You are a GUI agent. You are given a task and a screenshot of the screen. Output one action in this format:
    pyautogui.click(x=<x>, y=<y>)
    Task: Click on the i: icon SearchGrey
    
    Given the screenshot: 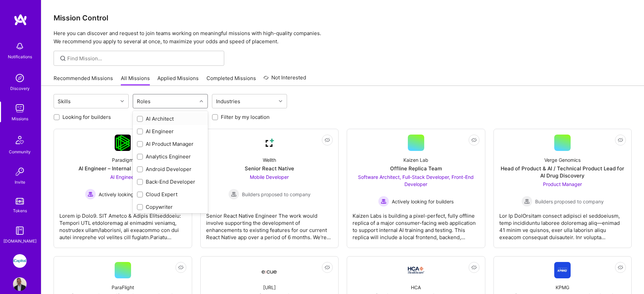 What is the action you would take?
    pyautogui.click(x=63, y=58)
    